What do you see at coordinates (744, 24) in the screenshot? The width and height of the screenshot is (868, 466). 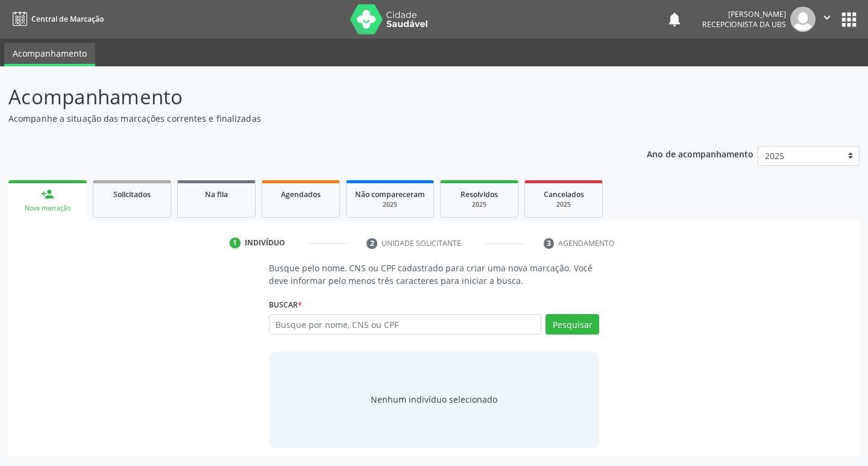 I see `span: Recepcionista da UBS` at bounding box center [744, 24].